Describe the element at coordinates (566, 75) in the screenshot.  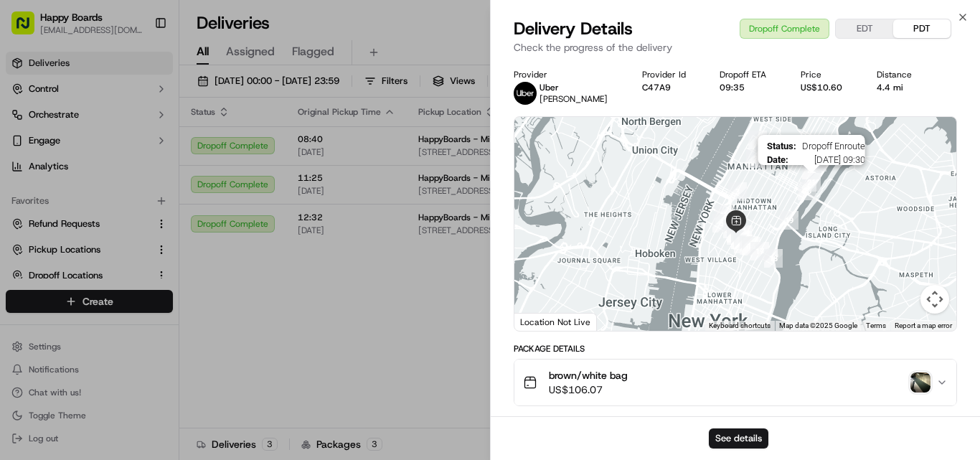
I see `div: Provider` at that location.